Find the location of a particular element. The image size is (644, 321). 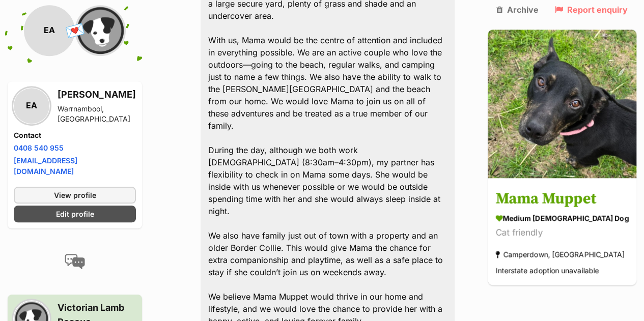

a: 0408 540 955 is located at coordinates (39, 147).